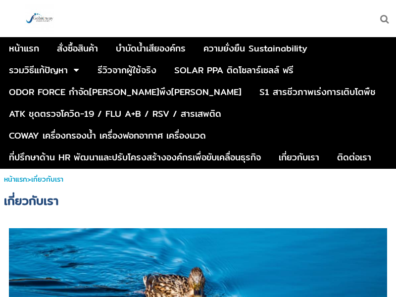 This screenshot has width=396, height=297. Describe the element at coordinates (24, 48) in the screenshot. I see `div: หน้าแรก` at that location.